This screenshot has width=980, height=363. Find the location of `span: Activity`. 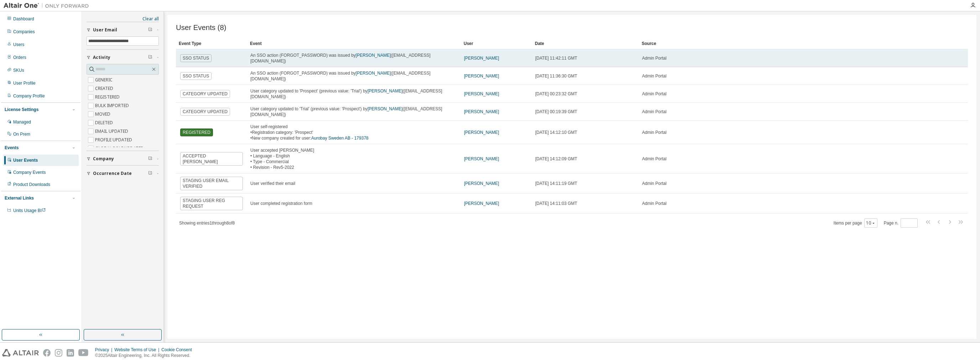

span: Activity is located at coordinates (101, 58).